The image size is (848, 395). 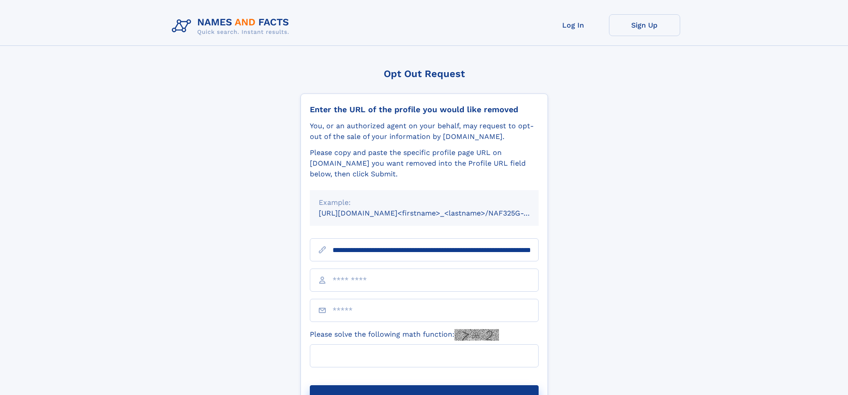 What do you see at coordinates (574, 25) in the screenshot?
I see `a: Log In` at bounding box center [574, 25].